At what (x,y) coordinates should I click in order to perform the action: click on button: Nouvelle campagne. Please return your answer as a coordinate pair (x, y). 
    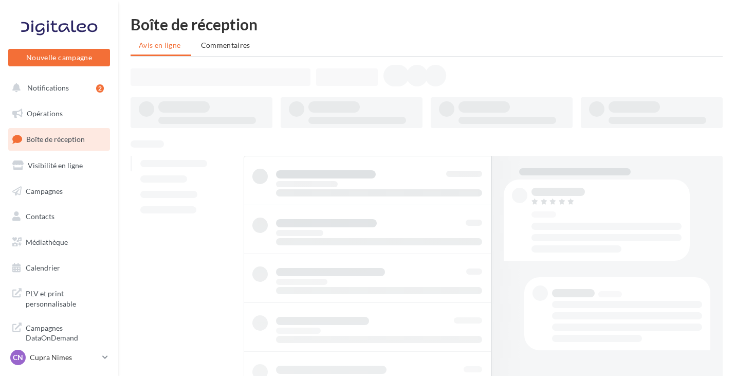
    Looking at the image, I should click on (59, 58).